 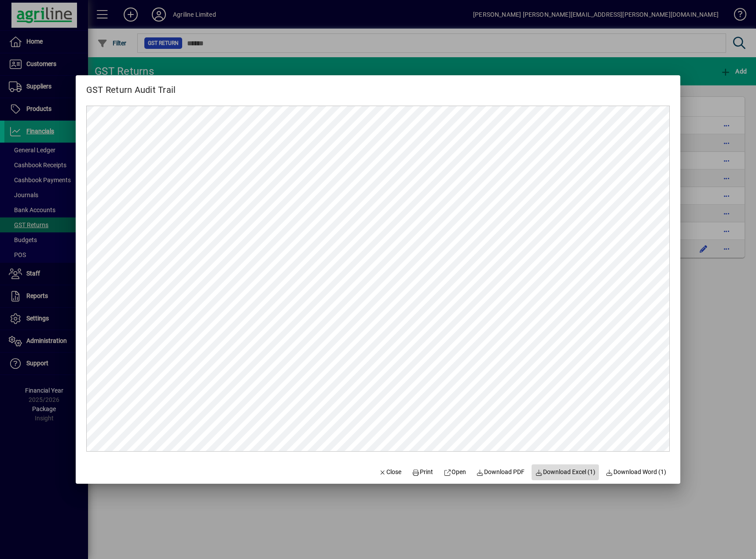 What do you see at coordinates (423, 472) in the screenshot?
I see `span: Print` at bounding box center [423, 472].